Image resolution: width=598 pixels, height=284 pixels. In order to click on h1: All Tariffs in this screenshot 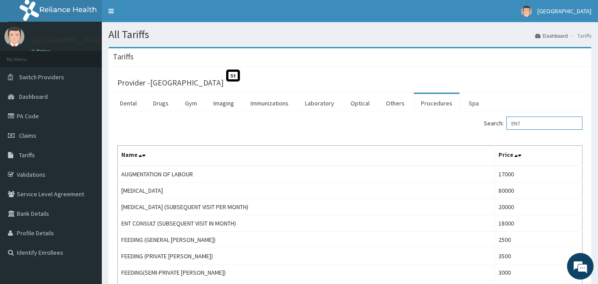, I will do `click(350, 35)`.